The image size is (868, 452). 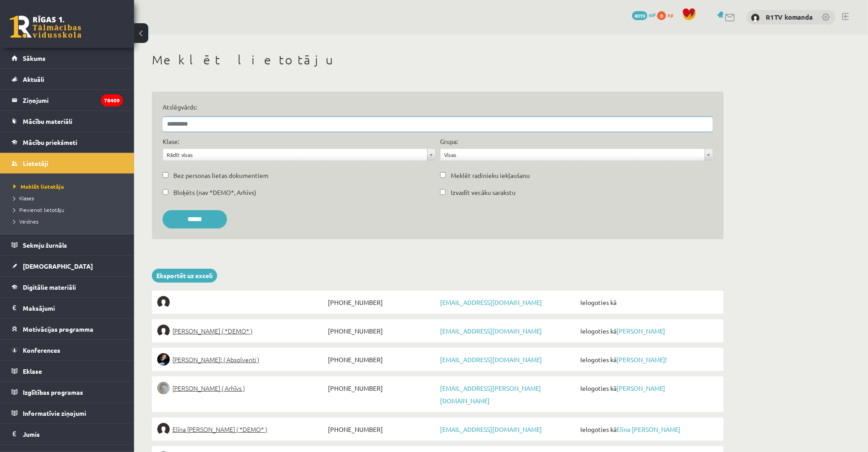 What do you see at coordinates (67, 329) in the screenshot?
I see `a: Motivācijas programma` at bounding box center [67, 329].